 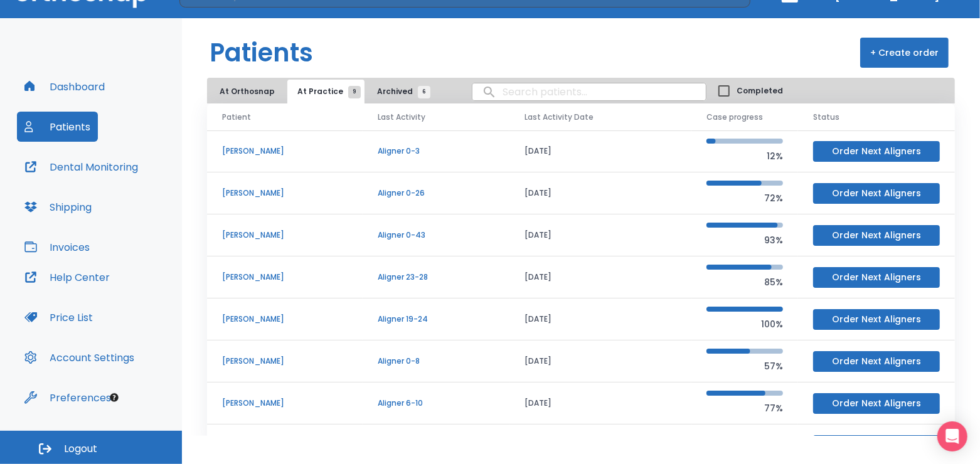 I want to click on a: Preferences, so click(x=68, y=398).